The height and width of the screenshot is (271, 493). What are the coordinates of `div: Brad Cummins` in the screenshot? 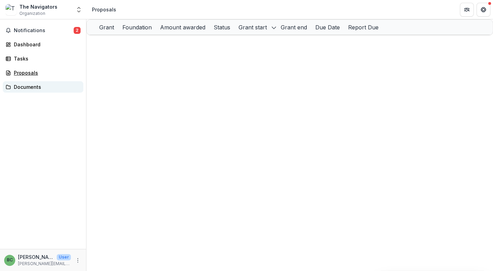 It's located at (10, 260).